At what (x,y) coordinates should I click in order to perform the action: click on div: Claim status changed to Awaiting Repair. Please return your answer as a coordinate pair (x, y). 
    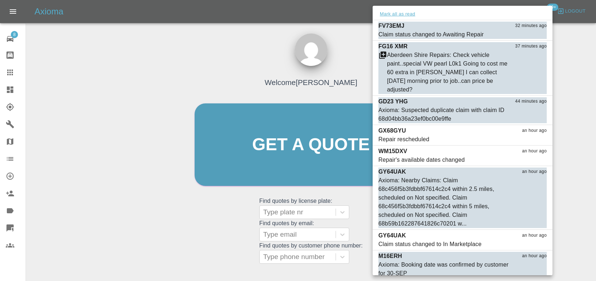
    Looking at the image, I should click on (431, 35).